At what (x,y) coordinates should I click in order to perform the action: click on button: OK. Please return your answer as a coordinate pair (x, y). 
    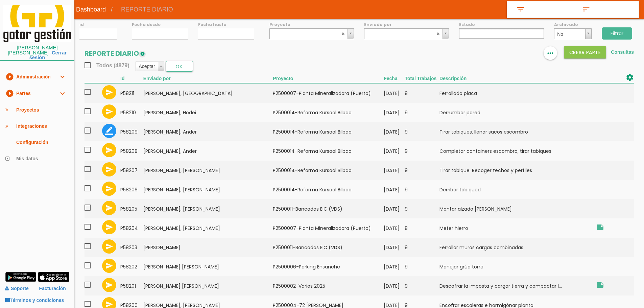
    Looking at the image, I should click on (179, 66).